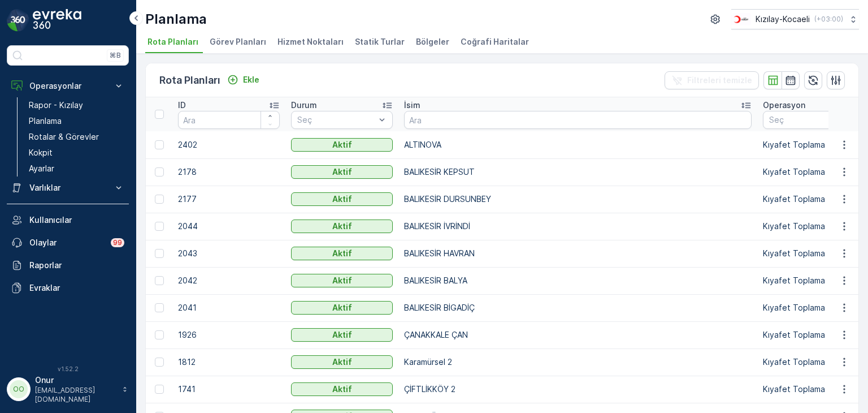 The image size is (868, 413). I want to click on p: 2178, so click(229, 172).